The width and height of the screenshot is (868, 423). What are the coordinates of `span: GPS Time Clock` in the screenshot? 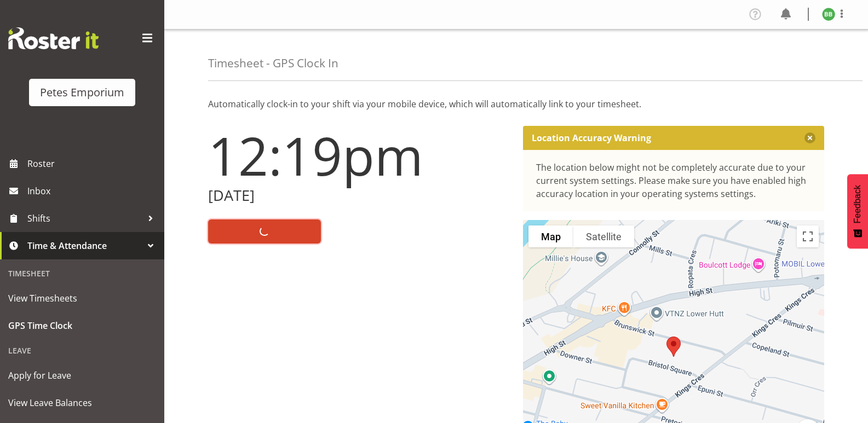 It's located at (82, 326).